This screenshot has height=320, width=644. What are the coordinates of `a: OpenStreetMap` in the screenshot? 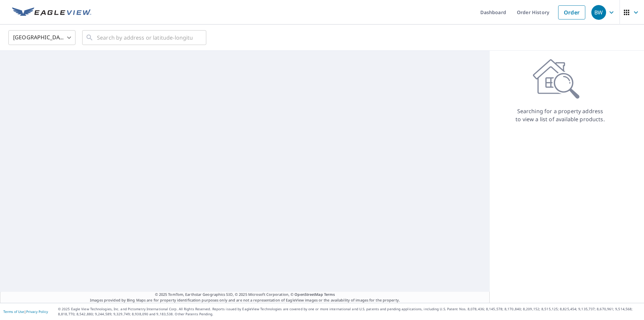 It's located at (309, 295).